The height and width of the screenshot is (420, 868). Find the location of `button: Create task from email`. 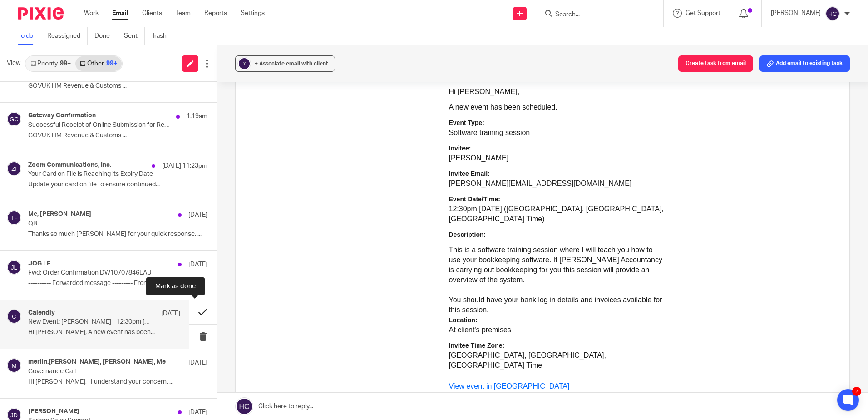

button: Create task from email is located at coordinates (715, 63).